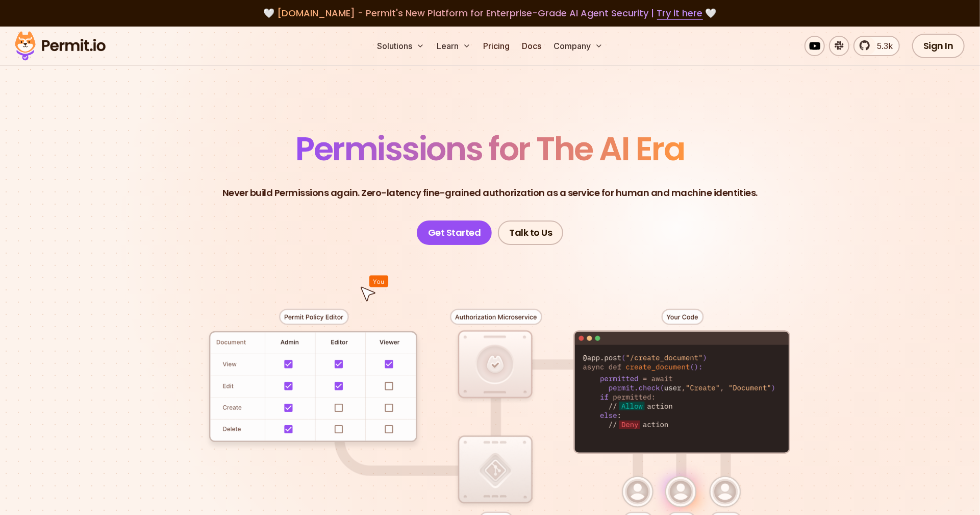 The image size is (980, 515). What do you see at coordinates (455, 232) in the screenshot?
I see `a: Get Started` at bounding box center [455, 232].